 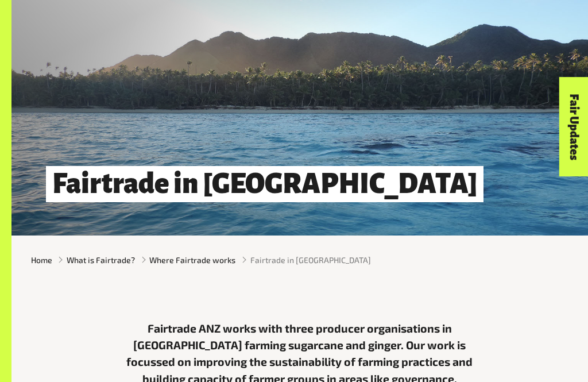 I want to click on span: Where Fairtrade works, so click(x=193, y=260).